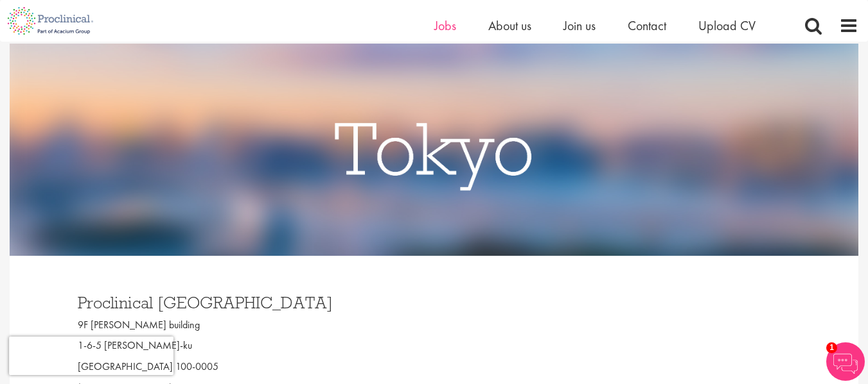 This screenshot has height=384, width=868. I want to click on span: Join us, so click(580, 26).